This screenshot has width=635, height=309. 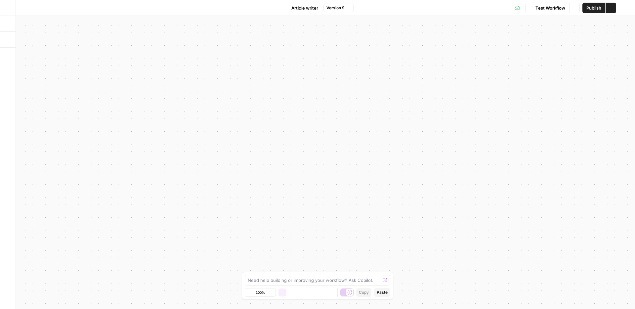 I want to click on span: Publish, so click(x=594, y=8).